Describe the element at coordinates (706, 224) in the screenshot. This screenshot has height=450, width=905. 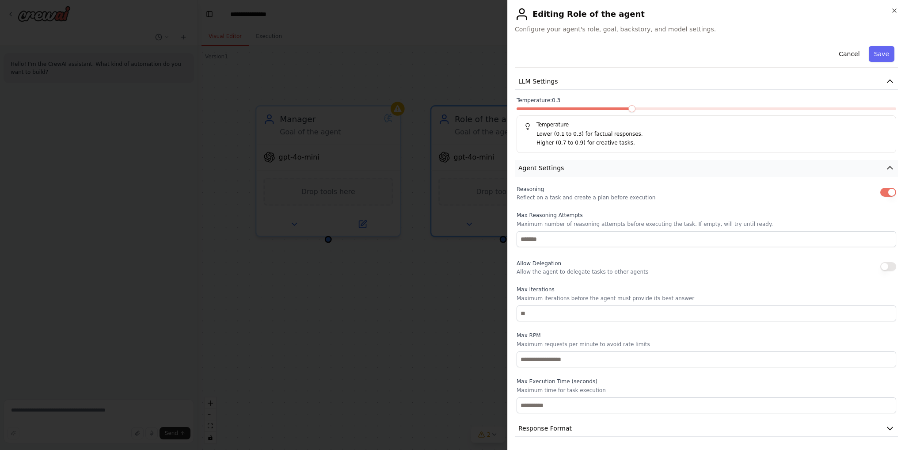
I see `p: Maximum number of reasoning attempts before executing the task. If empty, will try until ready.` at that location.